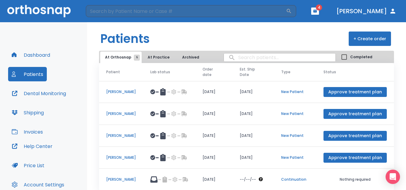 This screenshot has height=190, width=406. I want to click on a: Dental Monitoring, so click(39, 93).